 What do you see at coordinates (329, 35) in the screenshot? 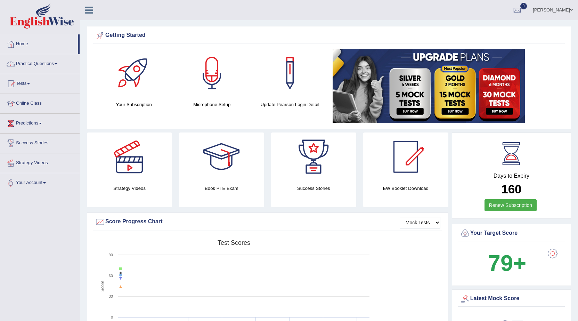
I see `div: Getting Started` at bounding box center [329, 35].